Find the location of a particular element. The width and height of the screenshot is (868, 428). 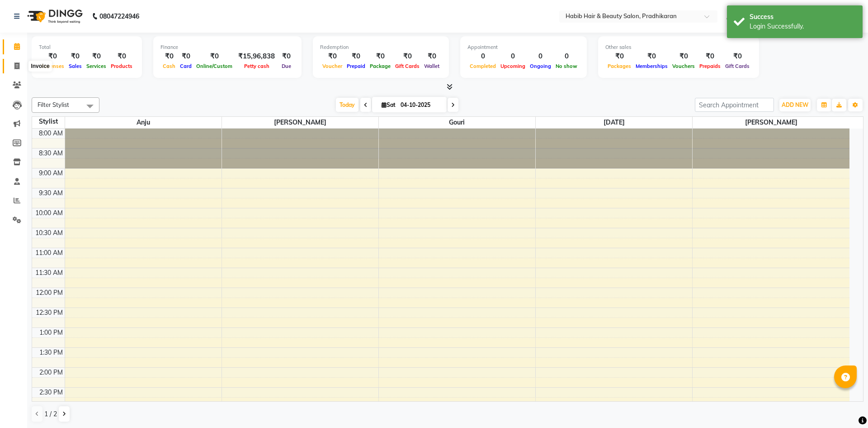

div: 9:00 AM is located at coordinates (51, 173).